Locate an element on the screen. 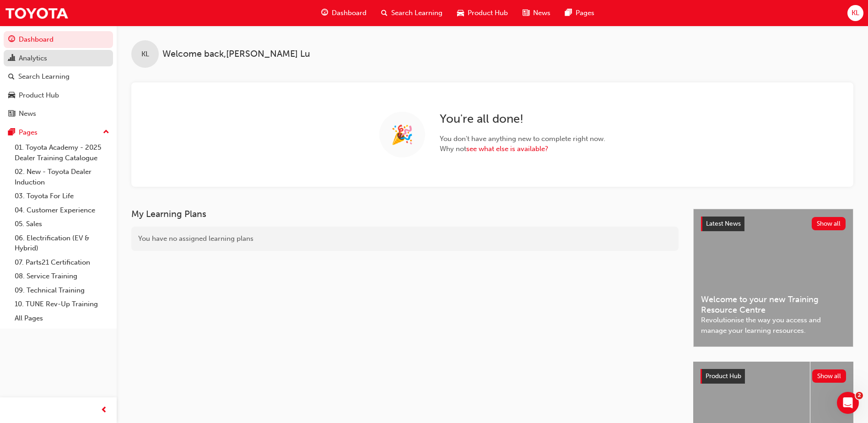 This screenshot has height=423, width=868. div: Analytics is located at coordinates (33, 58).